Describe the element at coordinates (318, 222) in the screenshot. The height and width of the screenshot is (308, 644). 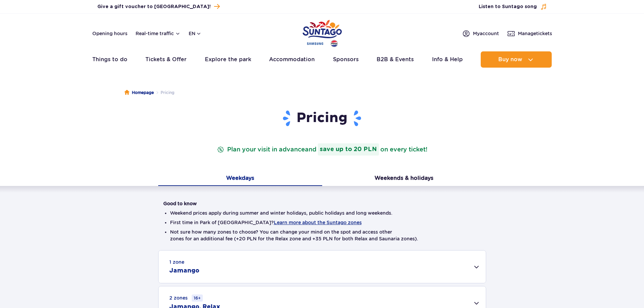
I see `button: Learn more about the Suntago zones` at that location.